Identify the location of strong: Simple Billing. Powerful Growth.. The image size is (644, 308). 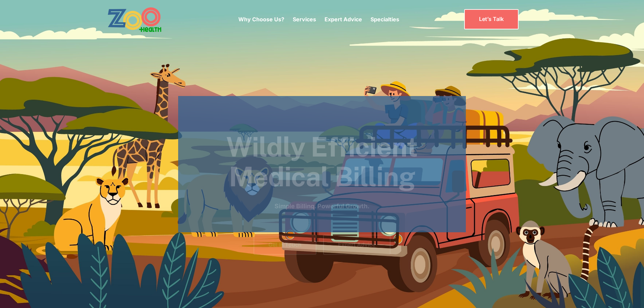
(322, 206).